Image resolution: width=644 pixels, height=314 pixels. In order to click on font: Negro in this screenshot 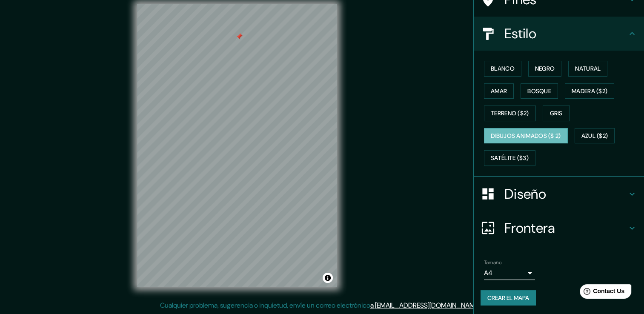, I will do `click(545, 68)`.